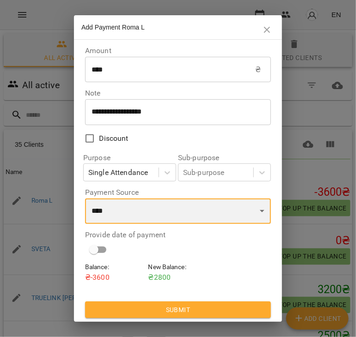 This screenshot has height=337, width=356. I want to click on span: Add Payment Roma L, so click(113, 27).